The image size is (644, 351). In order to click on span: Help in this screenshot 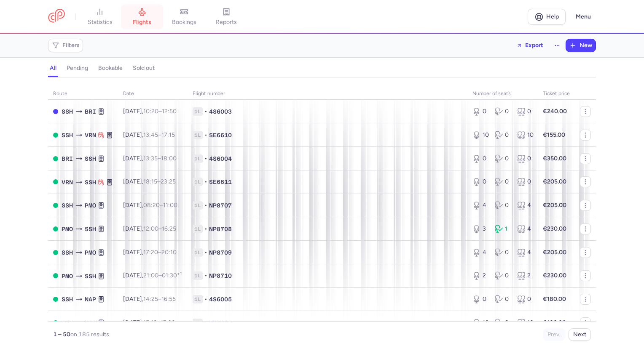, I will do `click(552, 17)`.